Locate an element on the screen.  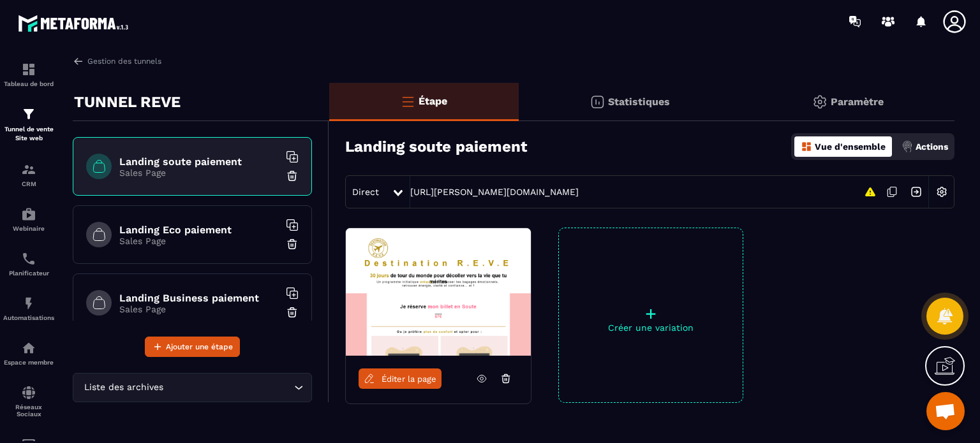
p: Tableau de bord is located at coordinates (29, 83).